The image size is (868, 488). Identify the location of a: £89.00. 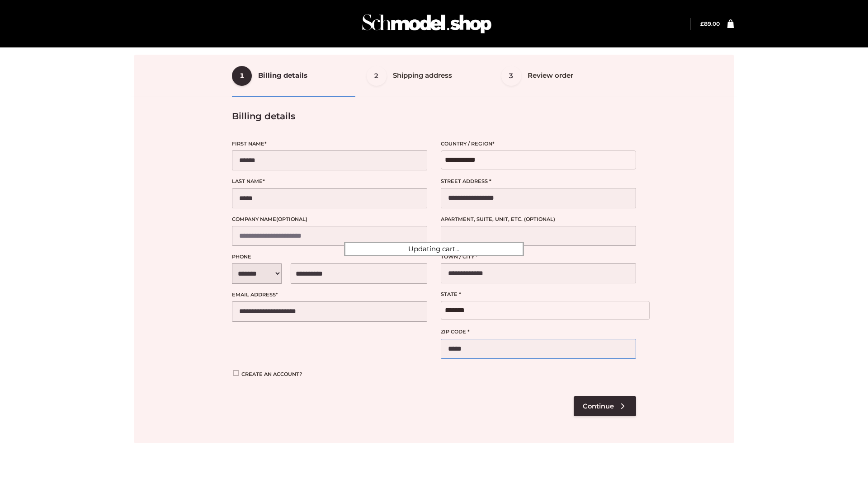
(709, 24).